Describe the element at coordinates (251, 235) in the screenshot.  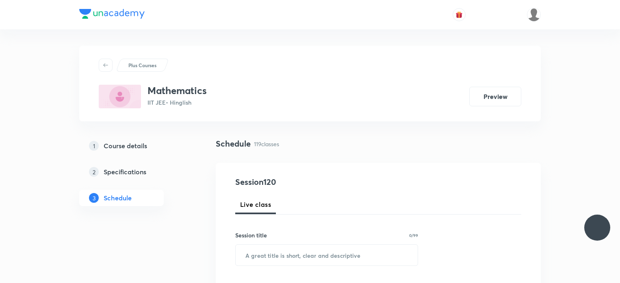
I see `h6: Session title` at that location.